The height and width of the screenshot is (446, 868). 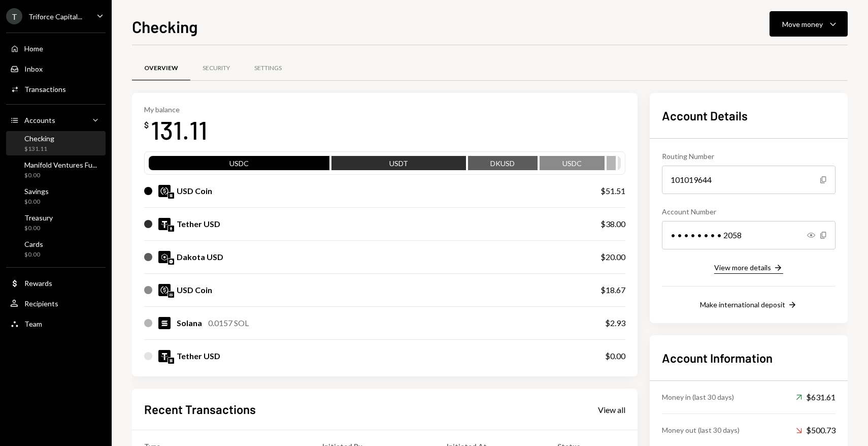 What do you see at coordinates (816, 430) in the screenshot?
I see `div: $500.73` at bounding box center [816, 430].